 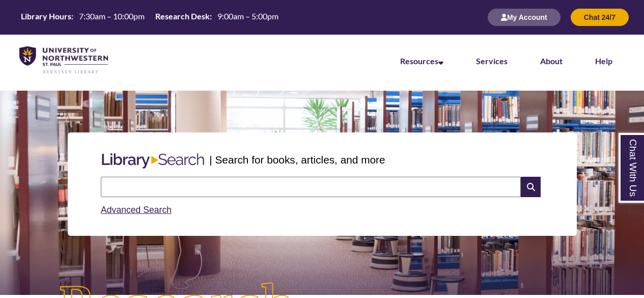 I want to click on a: Services, so click(x=492, y=61).